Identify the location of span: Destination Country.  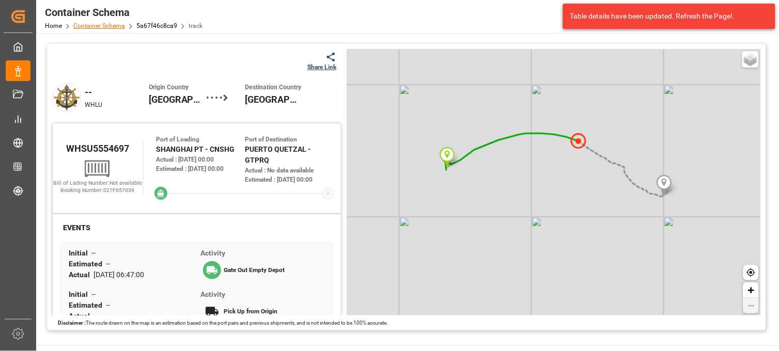
(274, 88).